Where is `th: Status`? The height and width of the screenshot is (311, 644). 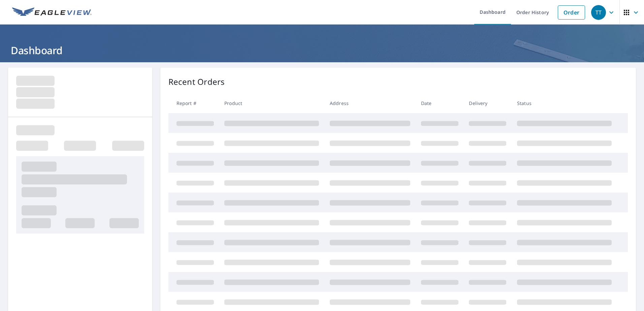 th: Status is located at coordinates (564, 103).